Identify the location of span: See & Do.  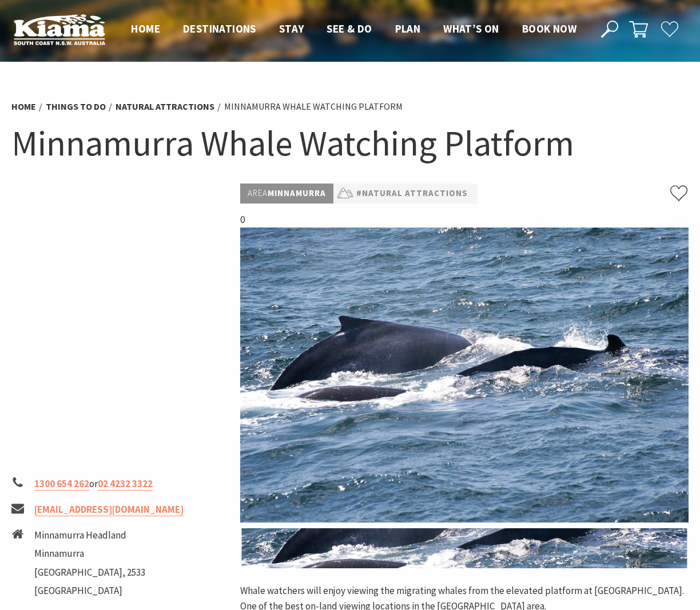
(349, 28).